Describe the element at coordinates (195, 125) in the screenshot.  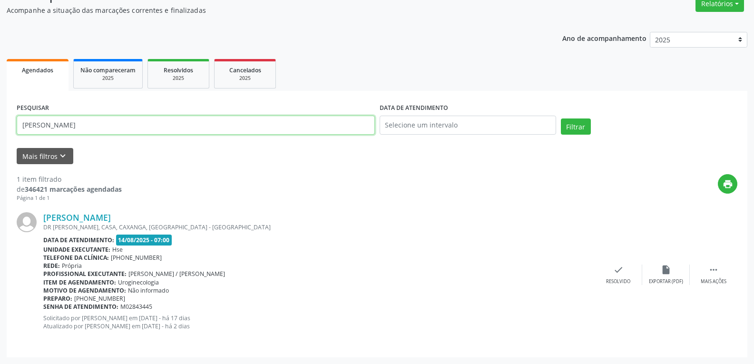
I see `input: Nome, código do beneficiário ou CPF` at that location.